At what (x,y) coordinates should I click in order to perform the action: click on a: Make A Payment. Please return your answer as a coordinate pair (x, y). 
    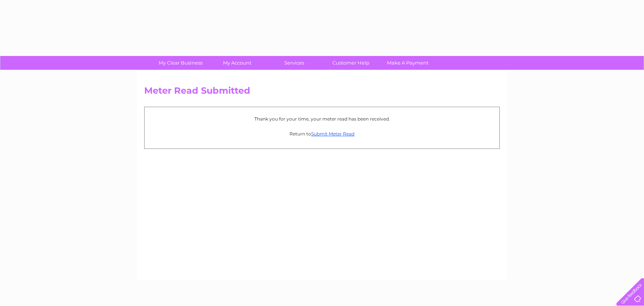
    Looking at the image, I should click on (407, 63).